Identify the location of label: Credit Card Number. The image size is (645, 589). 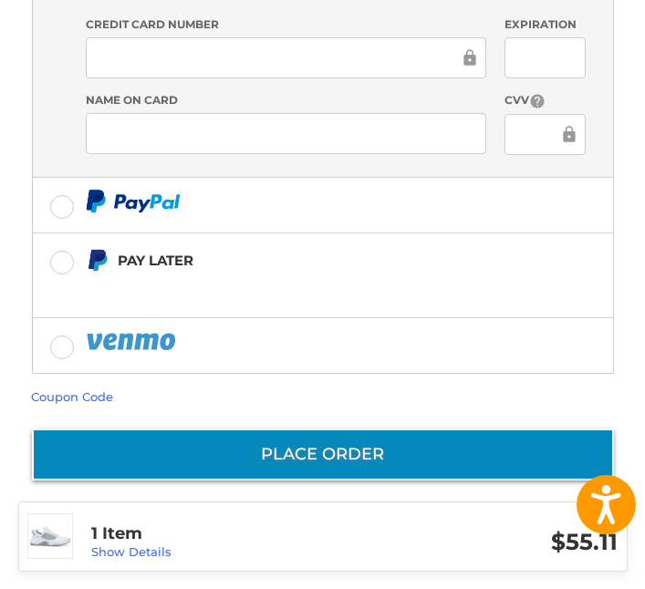
(285, 25).